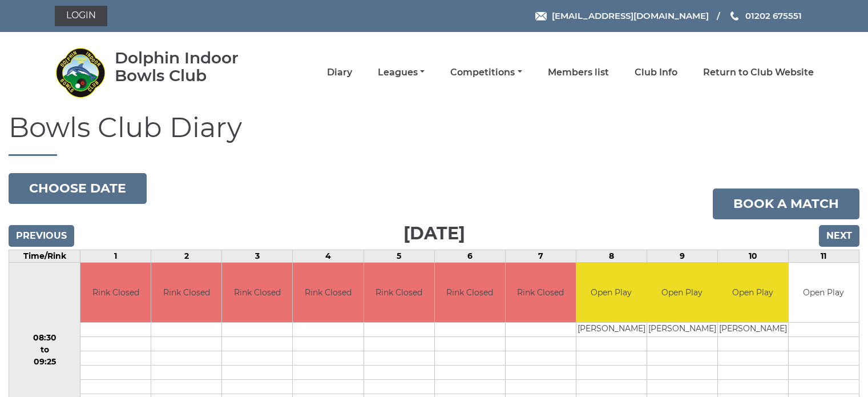 This screenshot has width=868, height=397. I want to click on td: 1, so click(116, 256).